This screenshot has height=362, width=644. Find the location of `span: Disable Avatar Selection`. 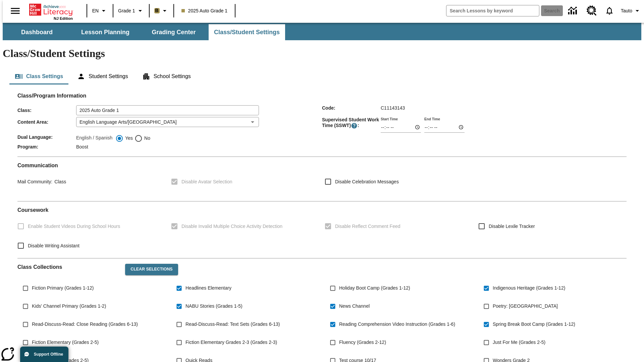

span: Disable Avatar Selection is located at coordinates (207, 182).